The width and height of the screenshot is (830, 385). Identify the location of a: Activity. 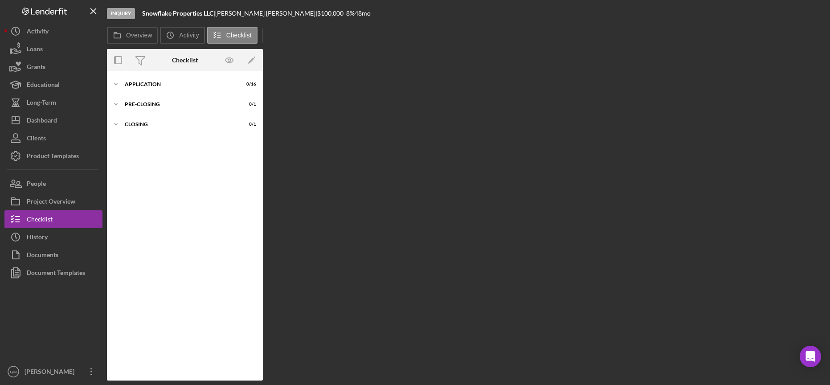
(53, 31).